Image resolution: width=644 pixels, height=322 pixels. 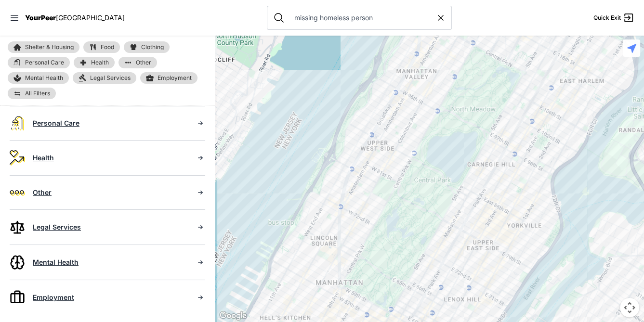 What do you see at coordinates (233, 316) in the screenshot?
I see `a: Open this area in Google Maps (opens a new window)` at bounding box center [233, 316].